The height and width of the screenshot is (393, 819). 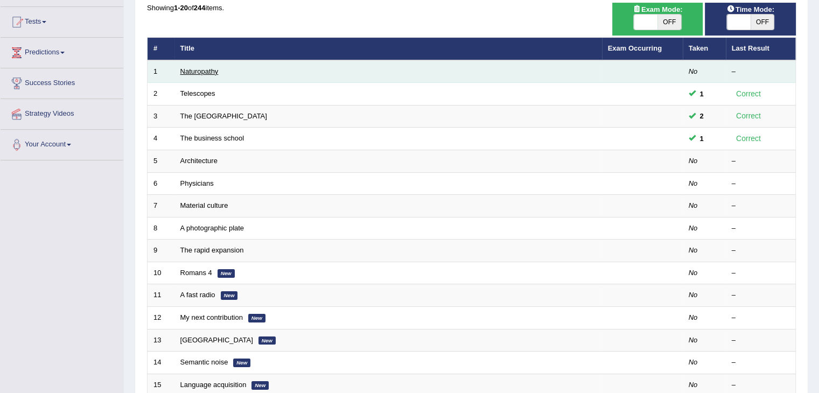 I want to click on a: Romans 4, so click(x=196, y=273).